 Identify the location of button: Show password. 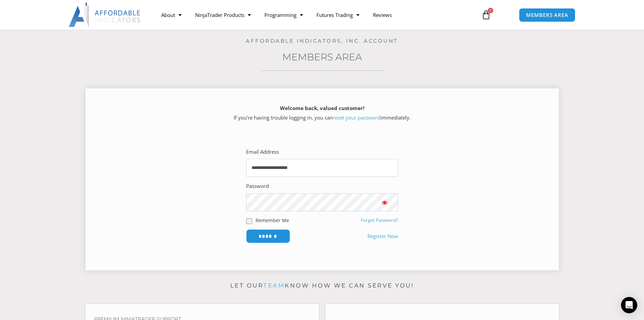
(385, 202).